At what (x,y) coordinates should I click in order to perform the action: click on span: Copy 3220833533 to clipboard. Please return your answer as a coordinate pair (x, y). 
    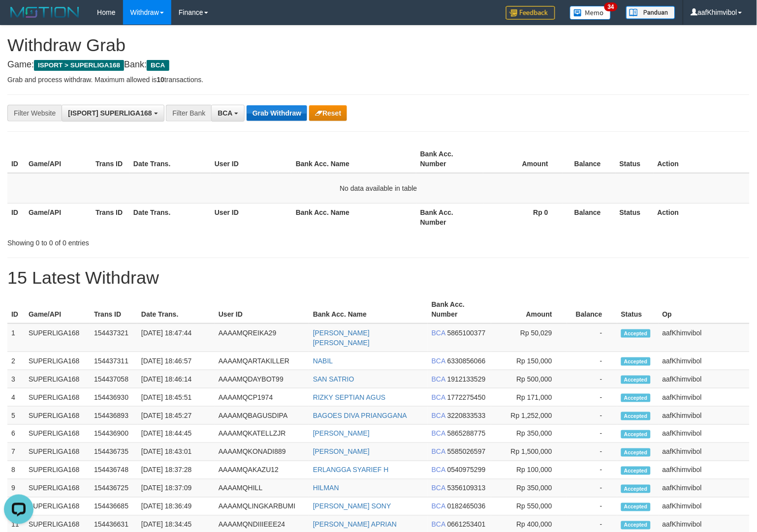
    Looking at the image, I should click on (466, 416).